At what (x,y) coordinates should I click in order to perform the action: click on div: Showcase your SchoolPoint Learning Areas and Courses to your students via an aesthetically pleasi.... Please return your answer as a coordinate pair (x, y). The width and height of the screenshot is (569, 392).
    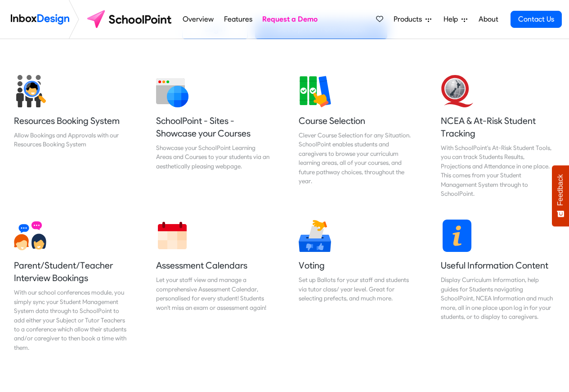
    Looking at the image, I should click on (213, 157).